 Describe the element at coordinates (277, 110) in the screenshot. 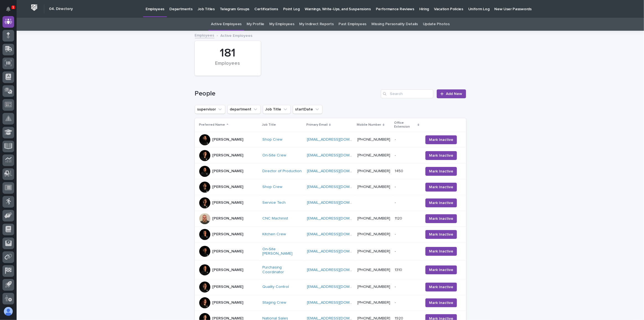

I see `button: Job Title` at that location.